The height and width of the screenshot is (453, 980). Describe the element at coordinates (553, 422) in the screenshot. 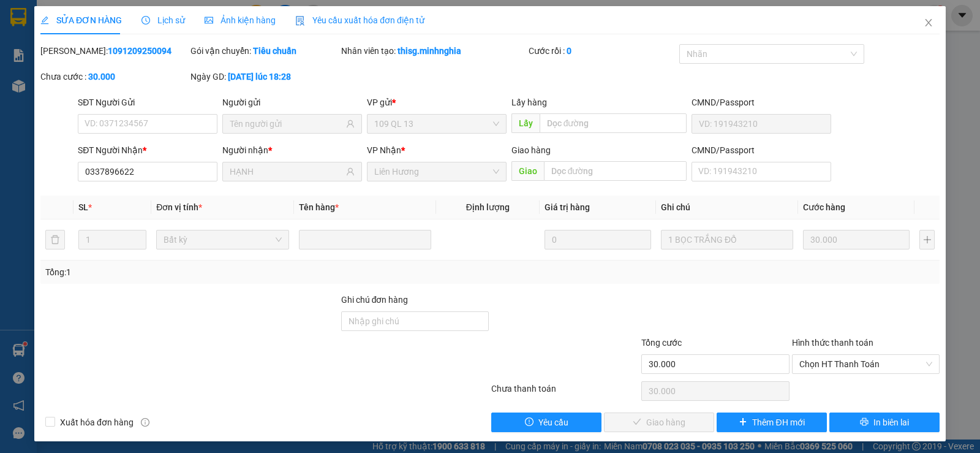

I see `span: Yêu cầu` at that location.